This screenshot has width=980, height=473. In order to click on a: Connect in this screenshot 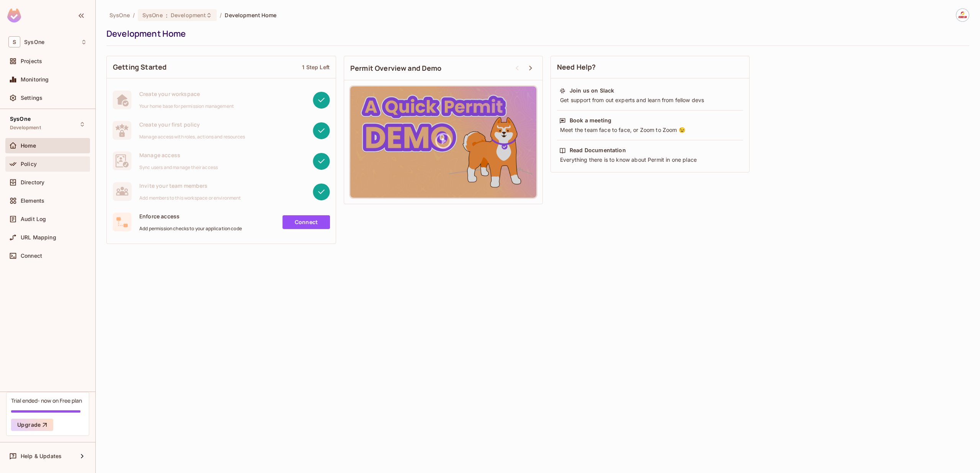, I will do `click(306, 223)`.